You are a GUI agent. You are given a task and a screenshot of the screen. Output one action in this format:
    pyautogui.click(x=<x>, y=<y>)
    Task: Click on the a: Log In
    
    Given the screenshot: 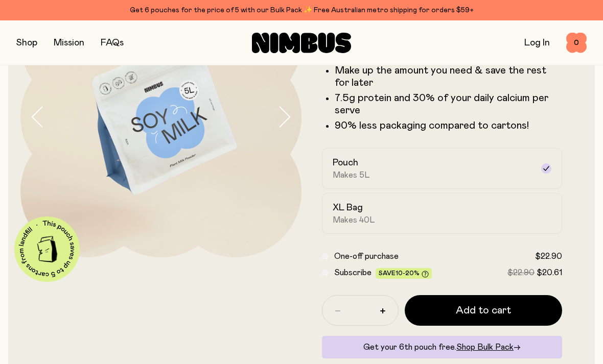 What is the action you would take?
    pyautogui.click(x=537, y=43)
    